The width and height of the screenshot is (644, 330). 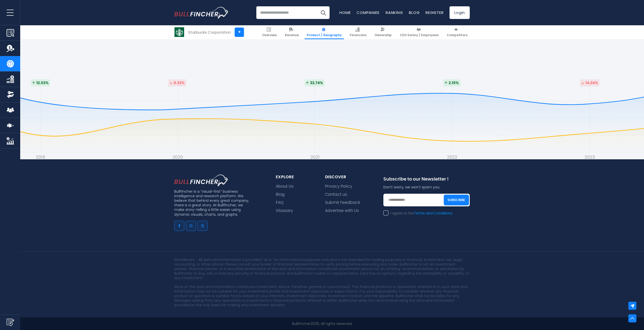 What do you see at coordinates (348, 177) in the screenshot?
I see `div: Discover` at bounding box center [348, 177].